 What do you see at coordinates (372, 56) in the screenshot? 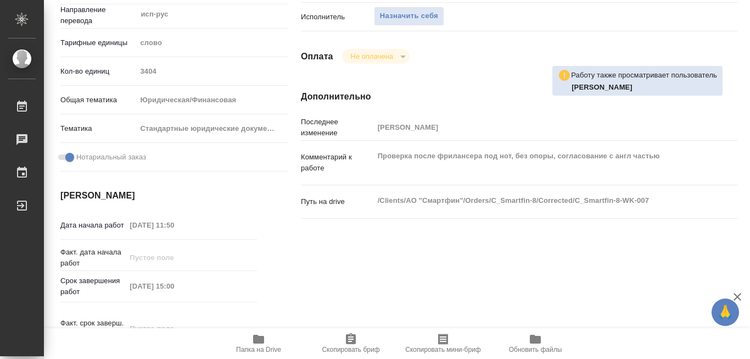
I see `button: Не оплачена` at bounding box center [372, 56].